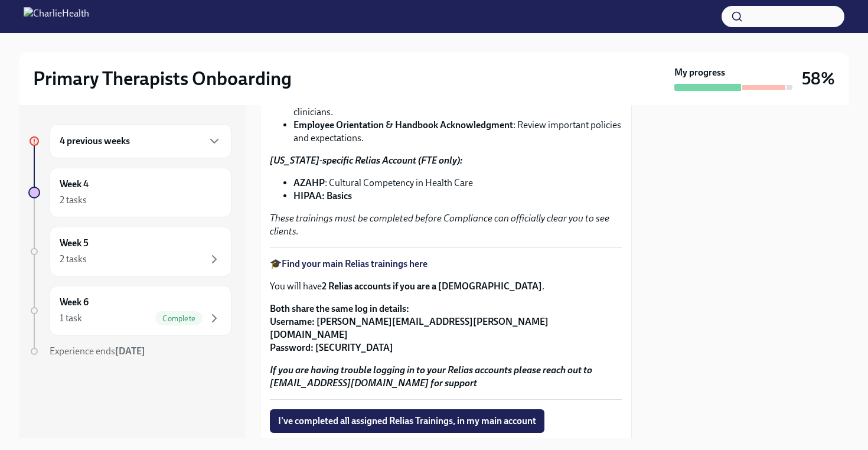 Image resolution: width=868 pixels, height=450 pixels. Describe the element at coordinates (163, 79) in the screenshot. I see `h2: Primary Therapists Onboarding` at that location.